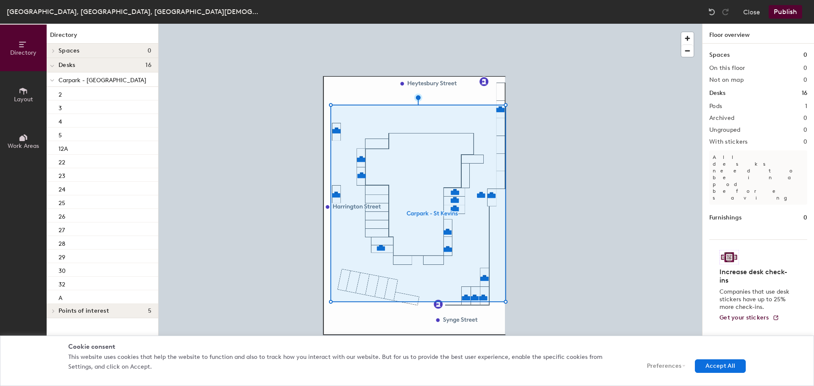 The width and height of the screenshot is (814, 386). I want to click on button: Close, so click(751, 12).